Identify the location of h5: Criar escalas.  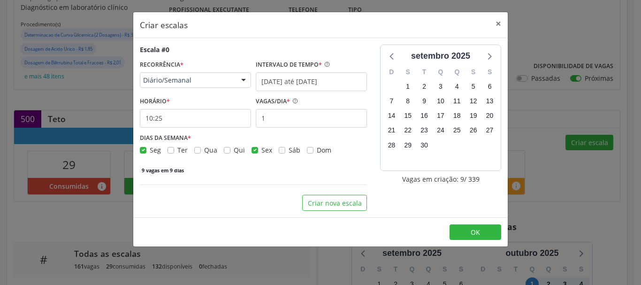
(164, 25).